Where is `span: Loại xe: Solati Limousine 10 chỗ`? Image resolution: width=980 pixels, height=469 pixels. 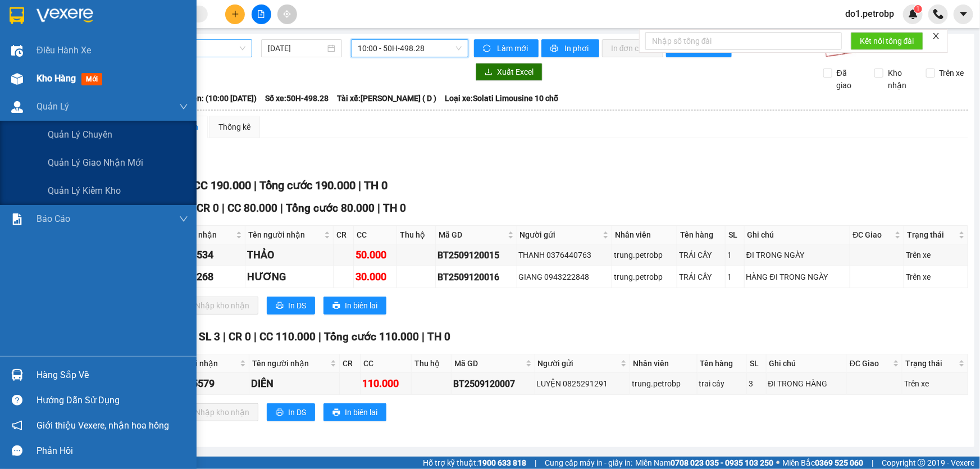 span: Loại xe: Solati Limousine 10 chỗ is located at coordinates (501, 98).